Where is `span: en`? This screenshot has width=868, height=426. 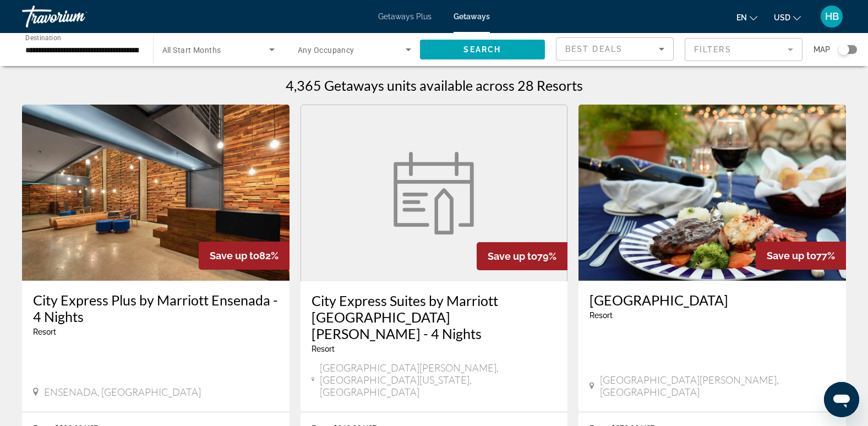 span: en is located at coordinates (742, 17).